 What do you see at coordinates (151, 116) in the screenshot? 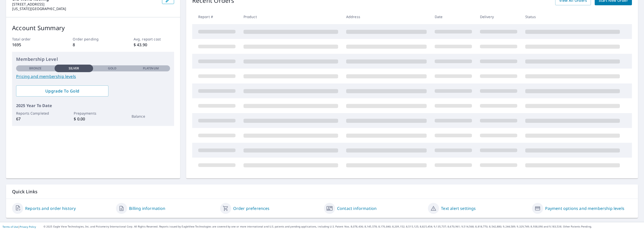
I see `p: Balance` at bounding box center [151, 116].